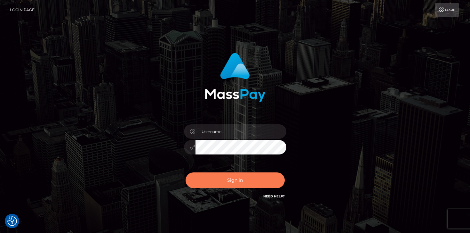  I want to click on button: Sign in, so click(235, 180).